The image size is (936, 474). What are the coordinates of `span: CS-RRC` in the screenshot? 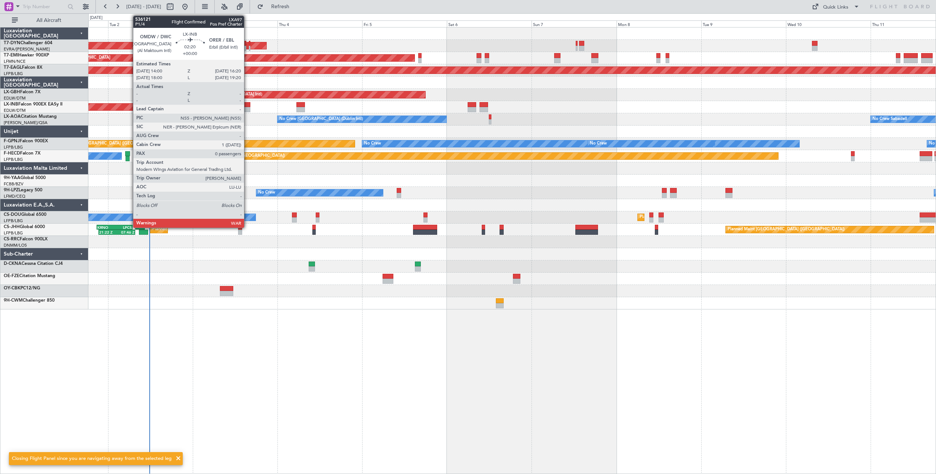 It's located at (12, 239).